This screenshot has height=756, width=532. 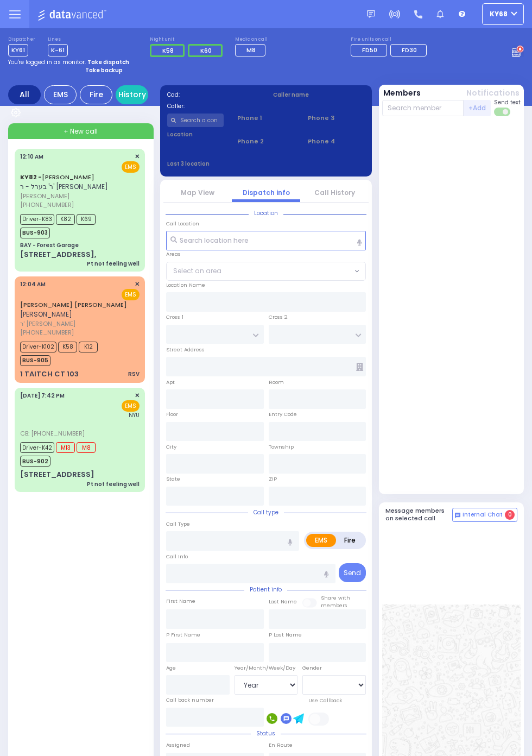 What do you see at coordinates (35, 233) in the screenshot?
I see `span: BUS-903` at bounding box center [35, 233].